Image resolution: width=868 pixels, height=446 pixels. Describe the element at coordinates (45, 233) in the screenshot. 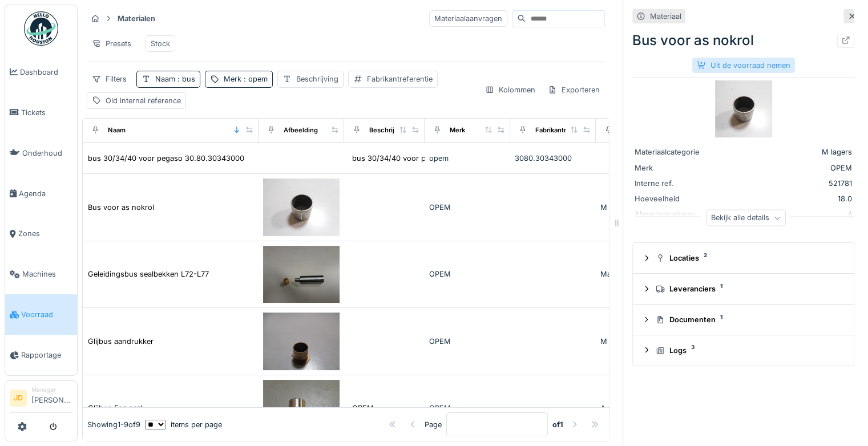

I see `span: Zones` at that location.